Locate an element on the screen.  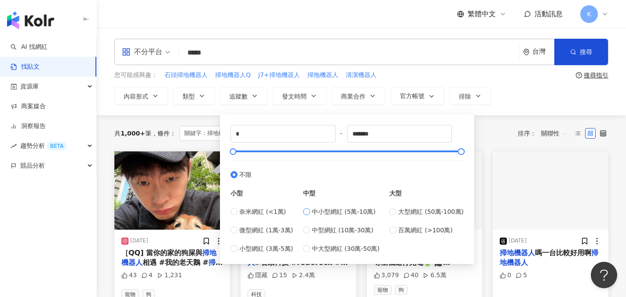
span: 清潔機器人 is located at coordinates (361, 75).